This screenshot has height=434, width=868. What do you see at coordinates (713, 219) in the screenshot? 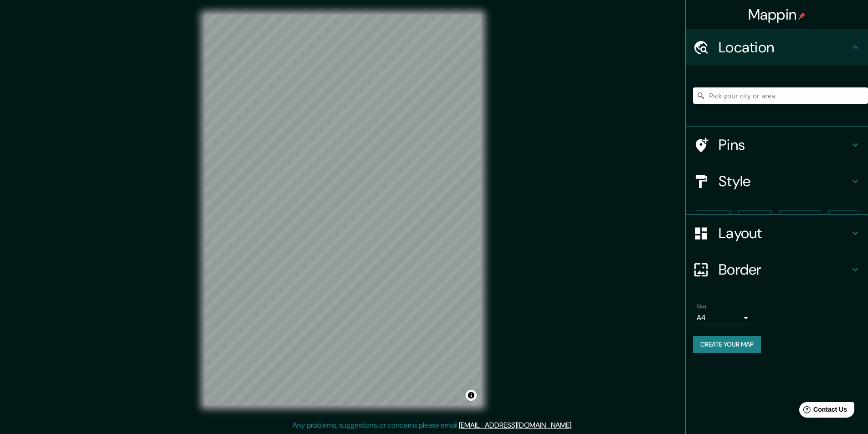
I see `button: White` at bounding box center [713, 219].